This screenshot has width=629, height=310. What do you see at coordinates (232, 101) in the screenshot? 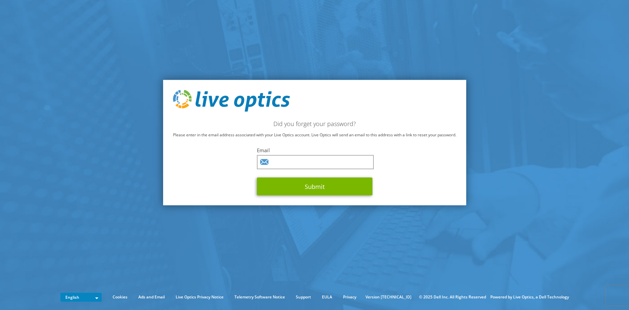
I see `img: live_optics_svg.svg` at bounding box center [232, 101].